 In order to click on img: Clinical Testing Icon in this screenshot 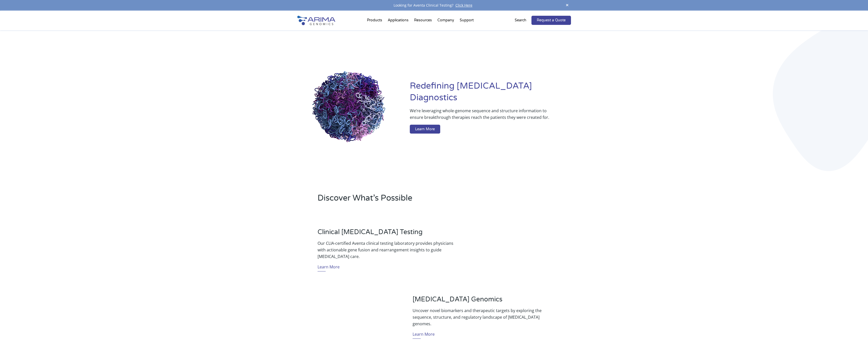, I will do `click(521, 252)`.